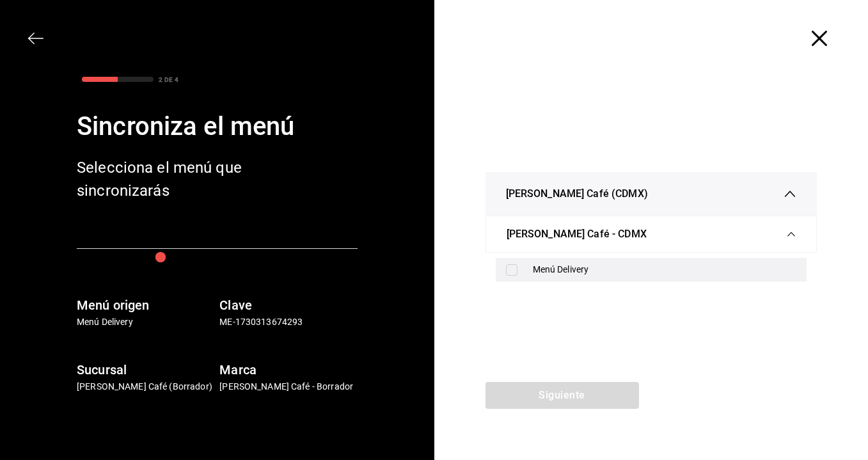 Image resolution: width=868 pixels, height=460 pixels. Describe the element at coordinates (665, 269) in the screenshot. I see `div: Menú Delivery` at that location.